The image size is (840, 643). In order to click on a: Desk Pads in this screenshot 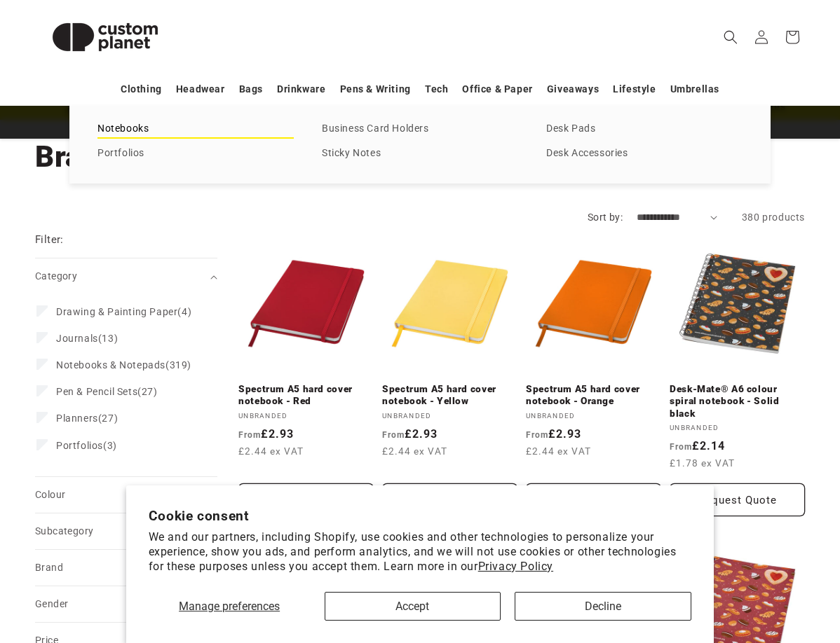, I will do `click(644, 129)`.